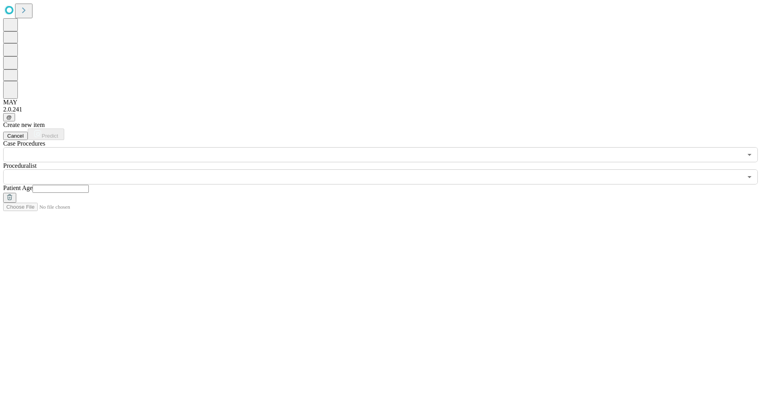 Image resolution: width=761 pixels, height=409 pixels. I want to click on span: Scheduled Procedure, so click(24, 143).